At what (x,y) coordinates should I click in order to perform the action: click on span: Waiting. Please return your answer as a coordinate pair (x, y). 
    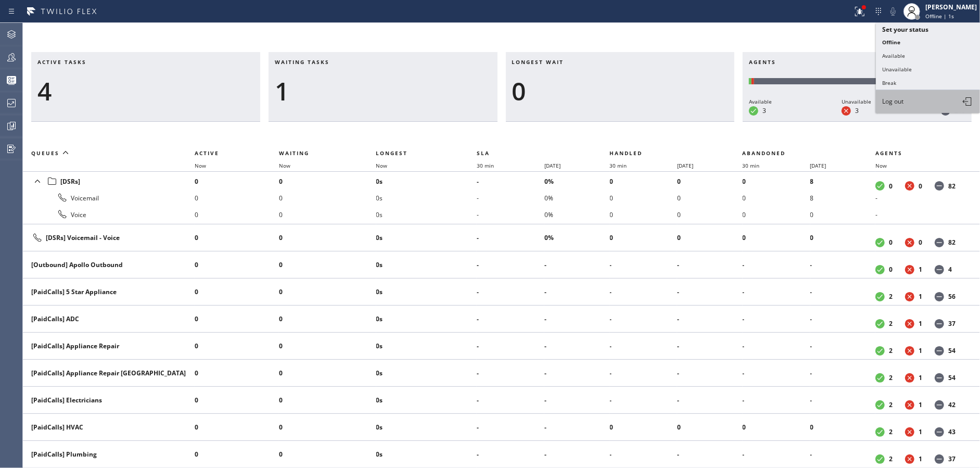
    Looking at the image, I should click on (294, 153).